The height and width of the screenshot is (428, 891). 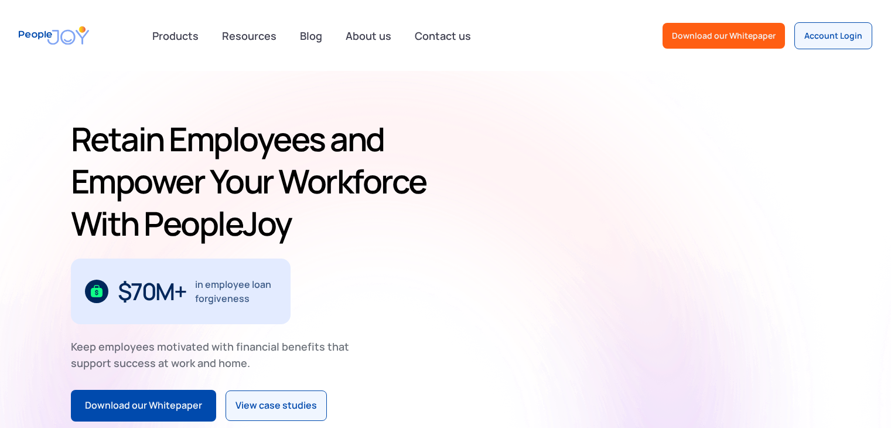 What do you see at coordinates (311, 36) in the screenshot?
I see `a: Blog` at bounding box center [311, 36].